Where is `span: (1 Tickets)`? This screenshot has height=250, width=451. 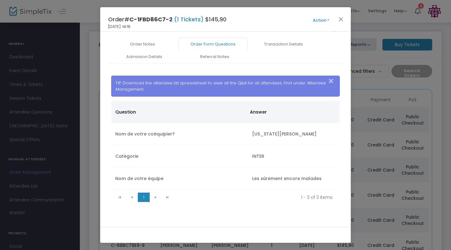
span: (1 Tickets) is located at coordinates (189, 19).